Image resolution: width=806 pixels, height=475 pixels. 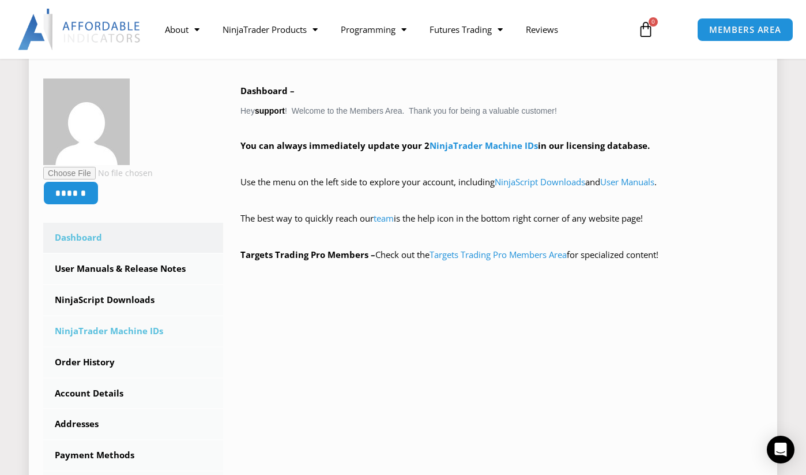 I want to click on div: Open Intercom Messenger, so click(x=781, y=449).